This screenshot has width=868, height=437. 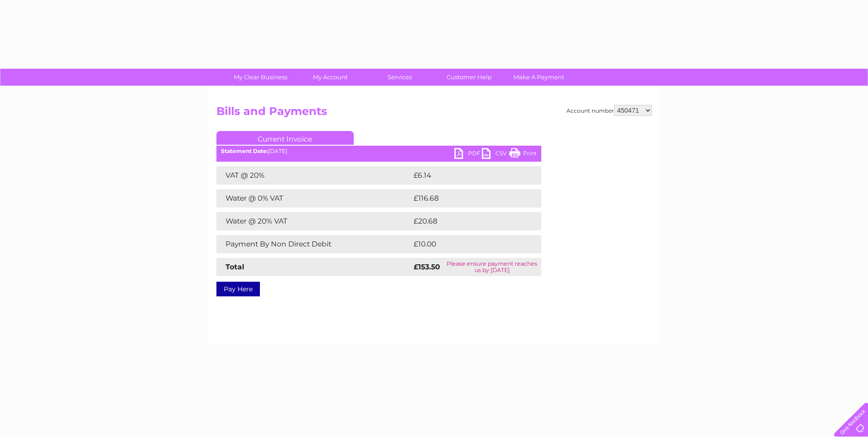 What do you see at coordinates (465, 175) in the screenshot?
I see `td: £6.14` at bounding box center [465, 175].